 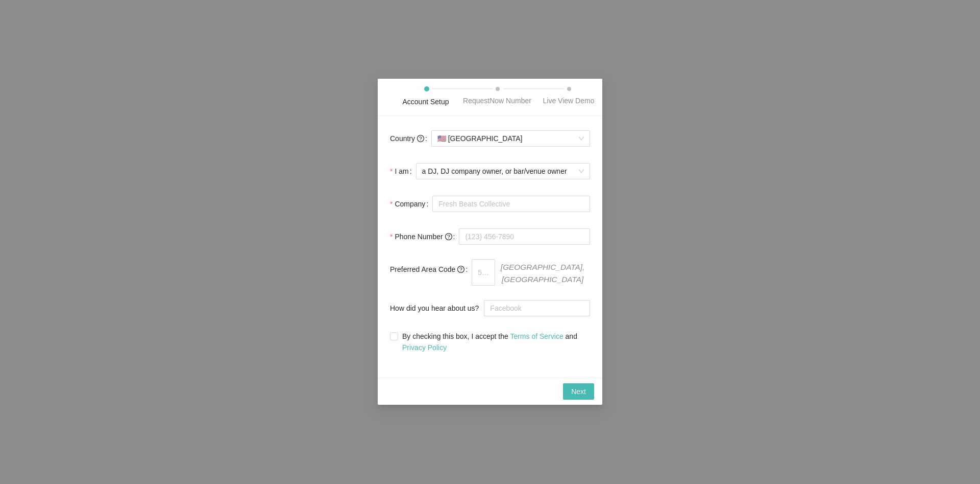 I want to click on input: 510, so click(x=484, y=272).